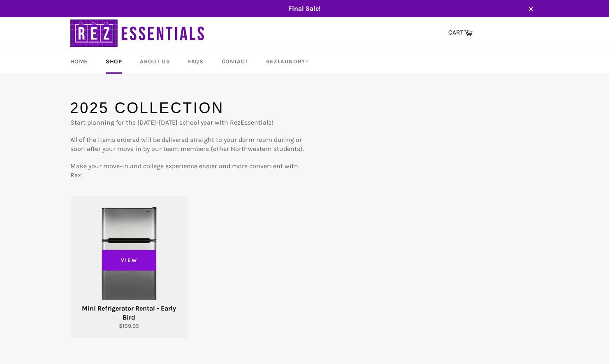 The height and width of the screenshot is (364, 609). Describe the element at coordinates (138, 33) in the screenshot. I see `img: RezEssentials` at that location.